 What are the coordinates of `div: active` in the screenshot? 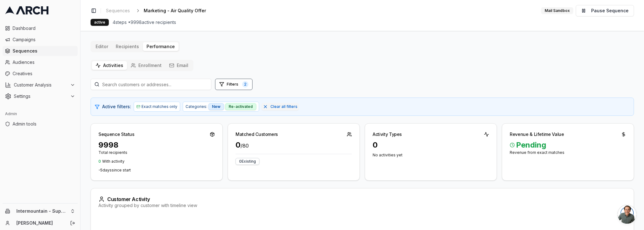 It's located at (100, 22).